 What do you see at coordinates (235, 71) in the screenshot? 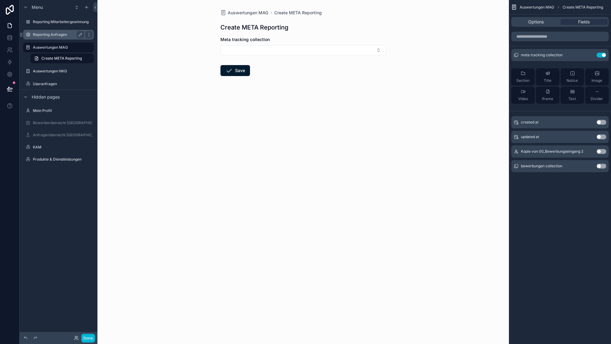
I see `button: Save` at bounding box center [235, 71].